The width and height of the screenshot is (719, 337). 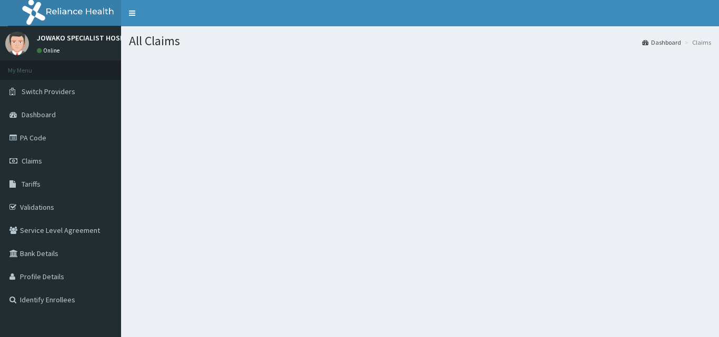 I want to click on img: User Image, so click(x=17, y=43).